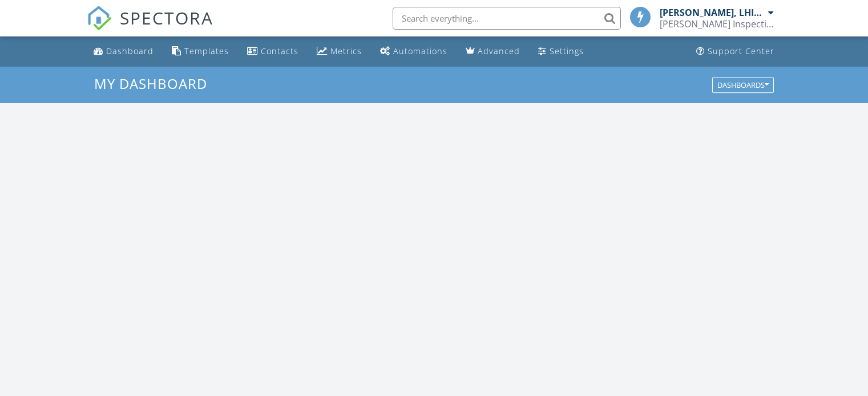 This screenshot has width=868, height=396. Describe the element at coordinates (567, 51) in the screenshot. I see `div: Settings` at that location.